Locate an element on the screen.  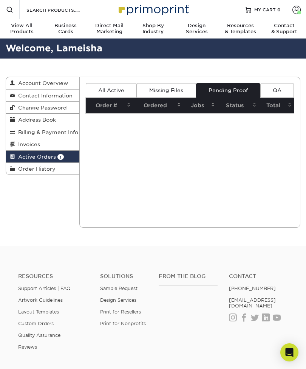
a: Support Articles | FAQ is located at coordinates (44, 288).